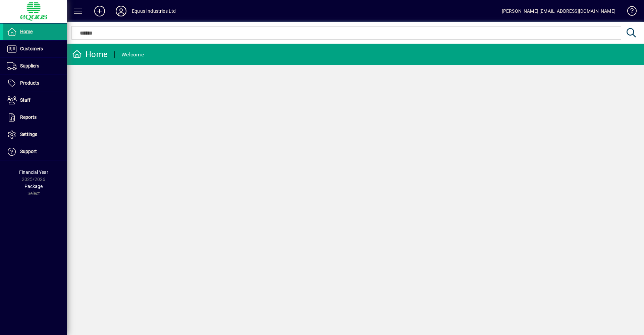  Describe the element at coordinates (29, 151) in the screenshot. I see `span: Support` at that location.